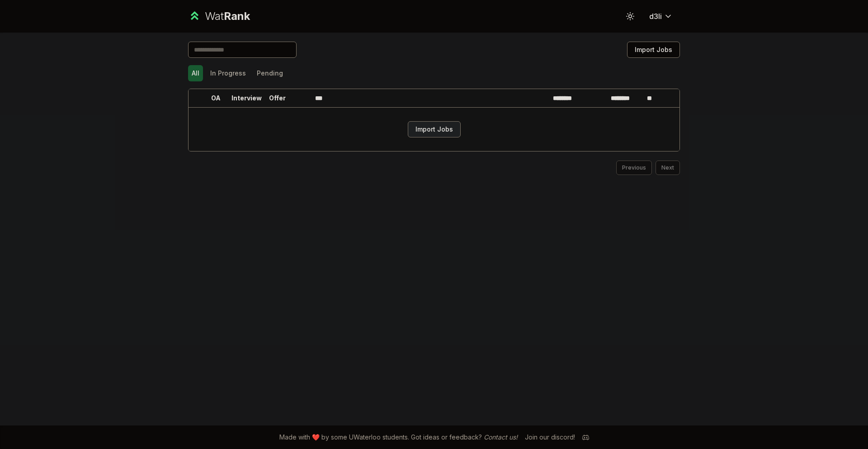 Image resolution: width=868 pixels, height=449 pixels. What do you see at coordinates (661, 16) in the screenshot?
I see `button: d3li` at bounding box center [661, 16].